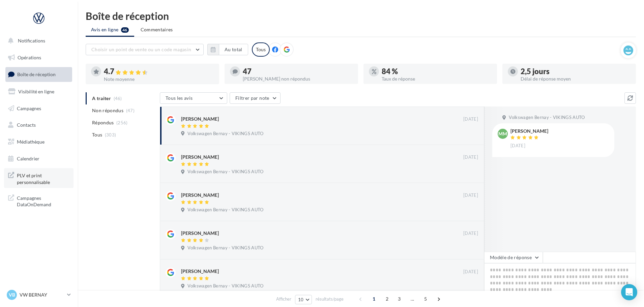  What do you see at coordinates (194, 98) in the screenshot?
I see `button: Tous les avis` at bounding box center [194, 98].